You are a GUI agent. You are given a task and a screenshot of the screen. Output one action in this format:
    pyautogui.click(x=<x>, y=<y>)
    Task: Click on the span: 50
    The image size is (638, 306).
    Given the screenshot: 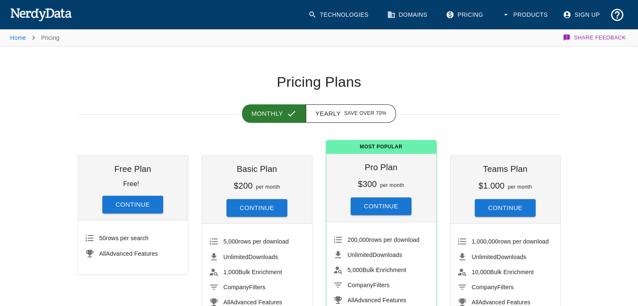 What is the action you would take?
    pyautogui.click(x=103, y=238)
    